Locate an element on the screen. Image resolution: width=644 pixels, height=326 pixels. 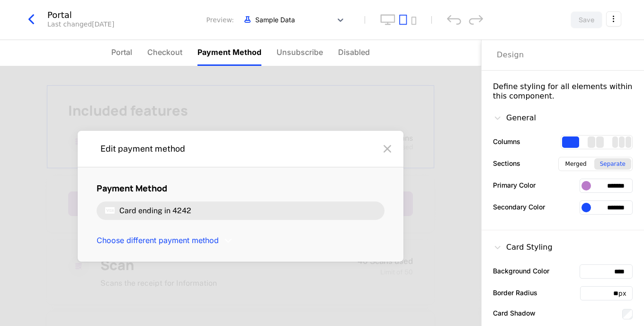
div: 3 columns is located at coordinates (622, 142).